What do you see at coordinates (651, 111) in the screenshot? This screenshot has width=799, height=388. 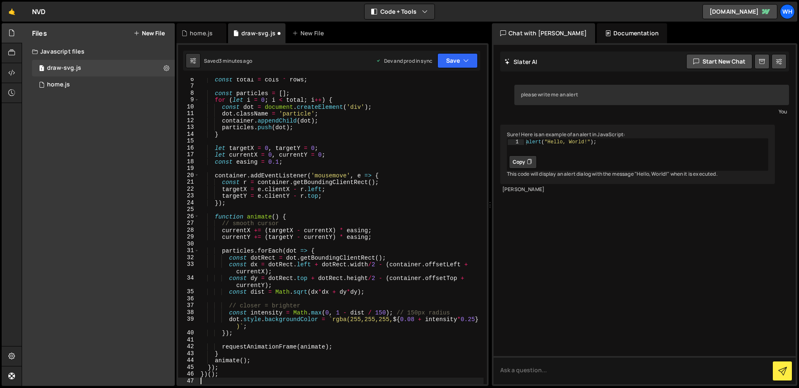 I see `div: You` at bounding box center [651, 111].